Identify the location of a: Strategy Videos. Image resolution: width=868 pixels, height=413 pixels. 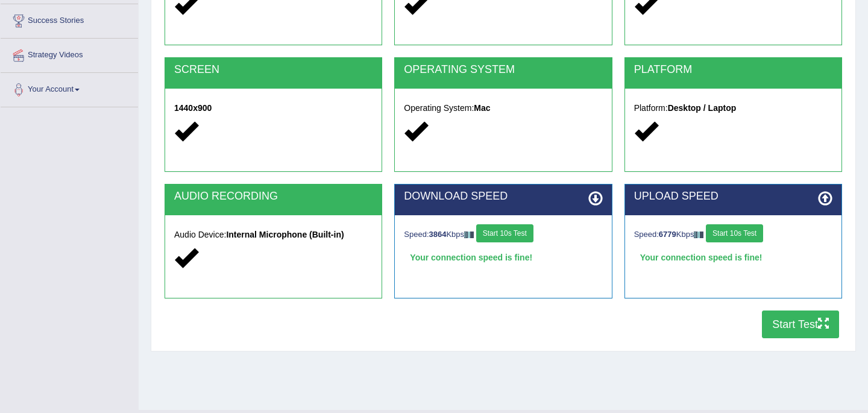
(69, 54).